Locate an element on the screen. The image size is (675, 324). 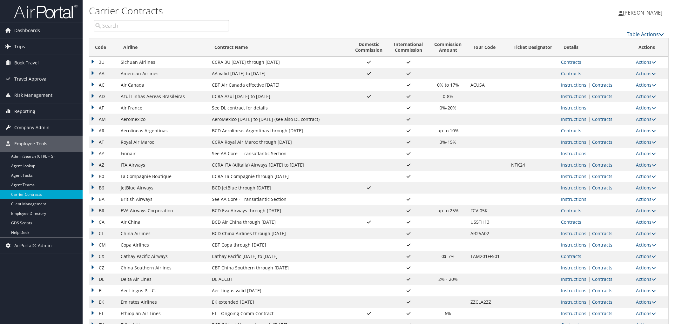
span: Company Admin is located at coordinates (32, 128).